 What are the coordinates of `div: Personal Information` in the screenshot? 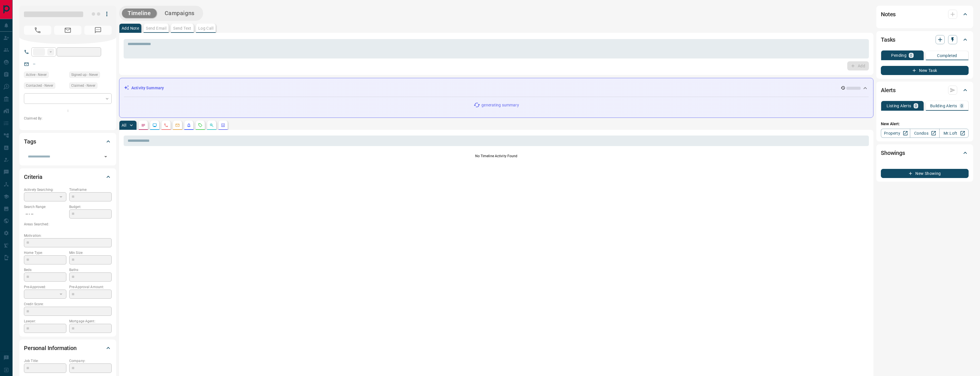 It's located at (68, 348).